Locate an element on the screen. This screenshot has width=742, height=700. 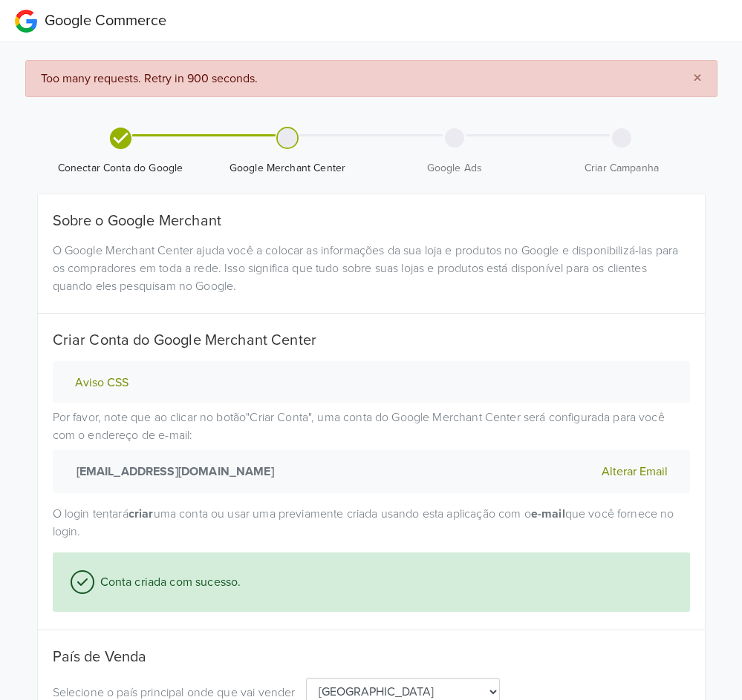
span: Conta criada com sucesso. is located at coordinates (168, 582).